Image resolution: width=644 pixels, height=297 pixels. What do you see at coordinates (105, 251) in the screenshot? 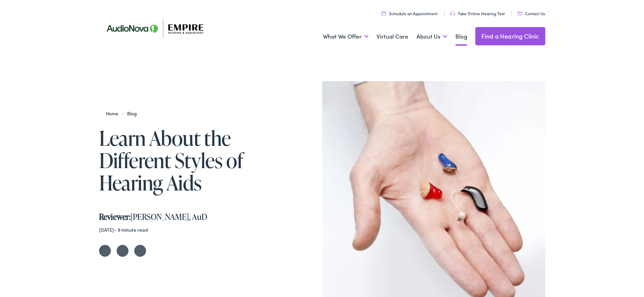
I see `a: Share on Twitter` at bounding box center [105, 251].